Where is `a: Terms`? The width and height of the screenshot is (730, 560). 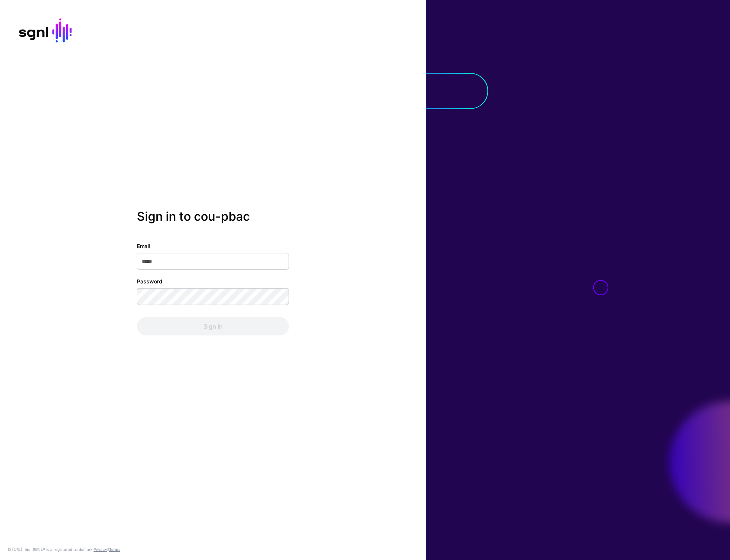 a: Terms is located at coordinates (114, 549).